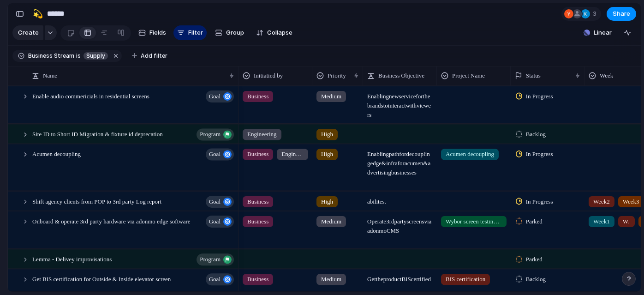 This screenshot has height=295, width=644. Describe the element at coordinates (596, 14) in the screenshot. I see `span: 3` at that location.